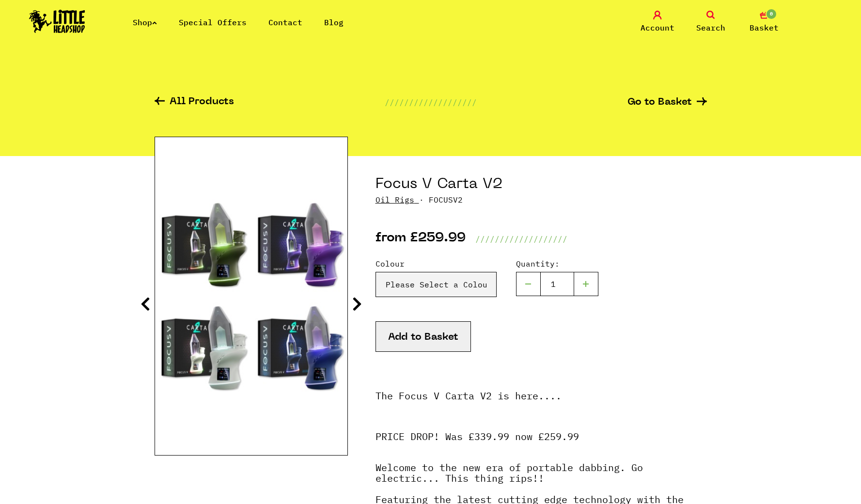 The width and height of the screenshot is (861, 504). Describe the element at coordinates (251, 296) in the screenshot. I see `img: Focus V Carta V2 image 1` at that location.